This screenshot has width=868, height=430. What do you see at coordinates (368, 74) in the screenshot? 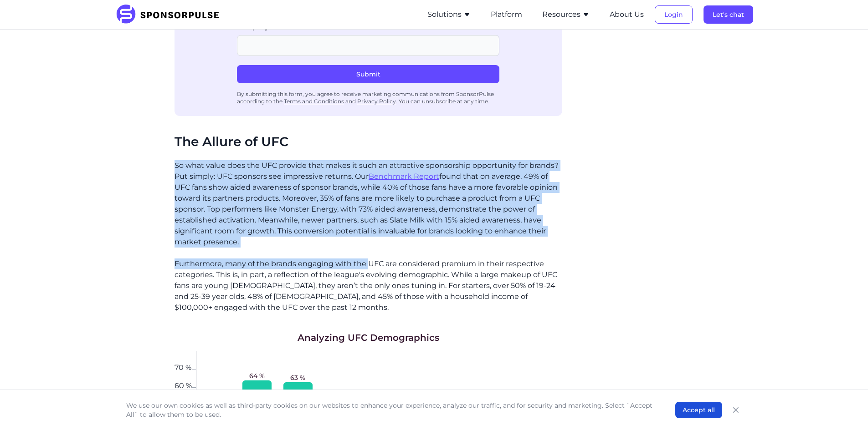
I see `button: Submit` at bounding box center [368, 74].